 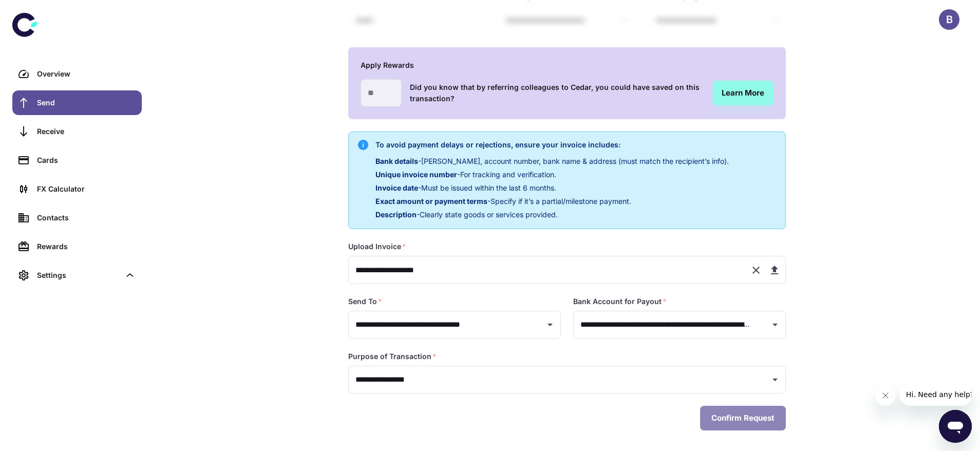 What do you see at coordinates (77, 131) in the screenshot?
I see `a: Receive` at bounding box center [77, 131].